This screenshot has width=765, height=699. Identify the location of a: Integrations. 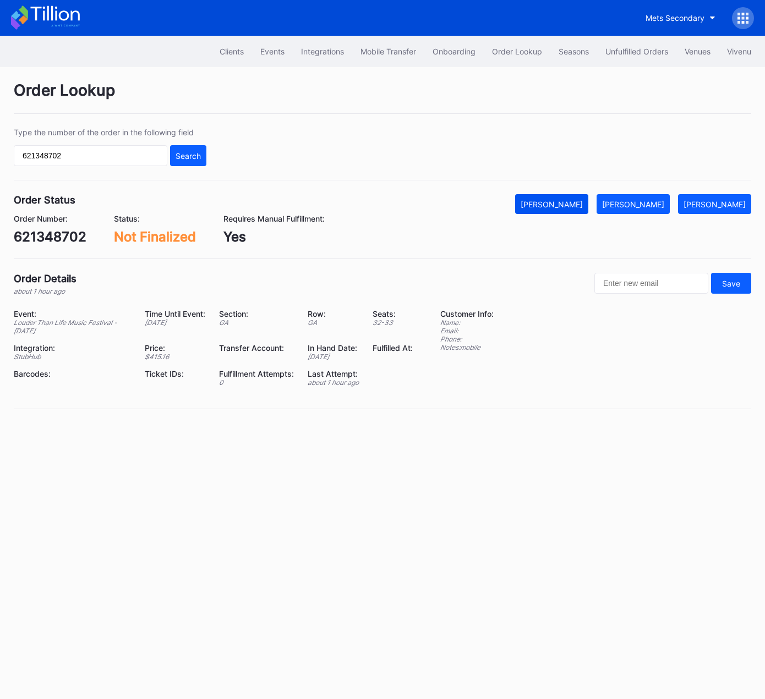
(322, 51).